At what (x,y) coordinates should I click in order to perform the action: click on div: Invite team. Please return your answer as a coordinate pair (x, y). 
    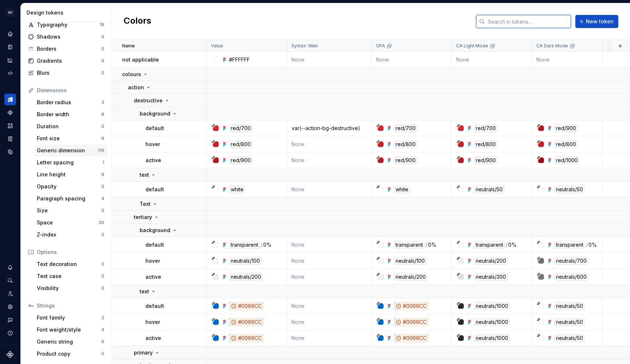
    Looking at the image, I should click on (10, 294).